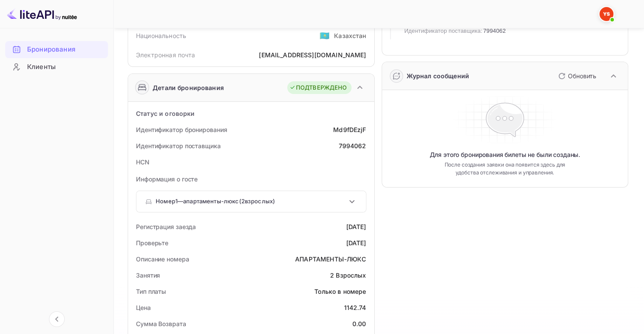 Image resolution: width=644 pixels, height=334 pixels. What do you see at coordinates (56, 50) in the screenshot?
I see `div: Бронирования` at bounding box center [56, 50].